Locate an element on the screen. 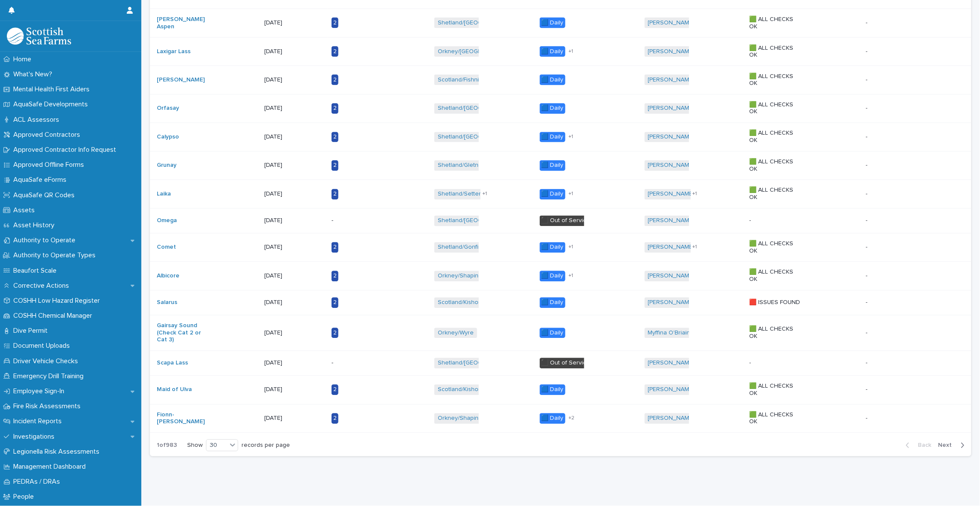 This screenshot has height=506, width=980. p: Approved Contractor Info Request is located at coordinates (66, 149).